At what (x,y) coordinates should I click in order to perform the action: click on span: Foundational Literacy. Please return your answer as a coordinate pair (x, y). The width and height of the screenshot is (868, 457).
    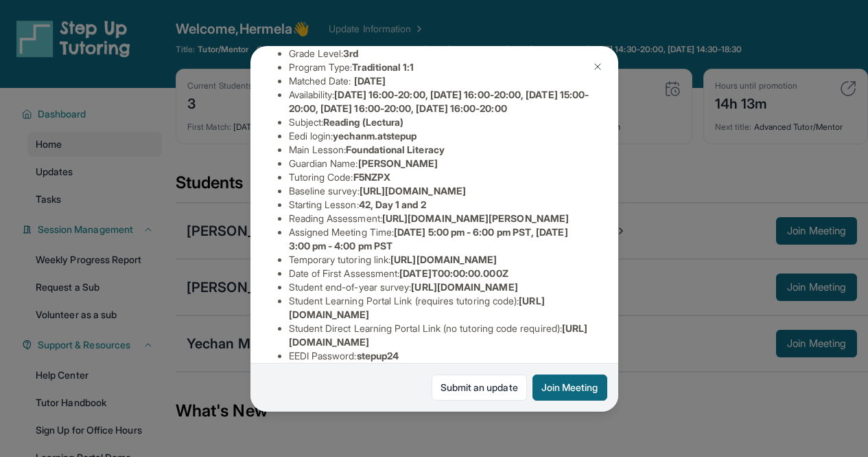
    Looking at the image, I should click on (395, 149).